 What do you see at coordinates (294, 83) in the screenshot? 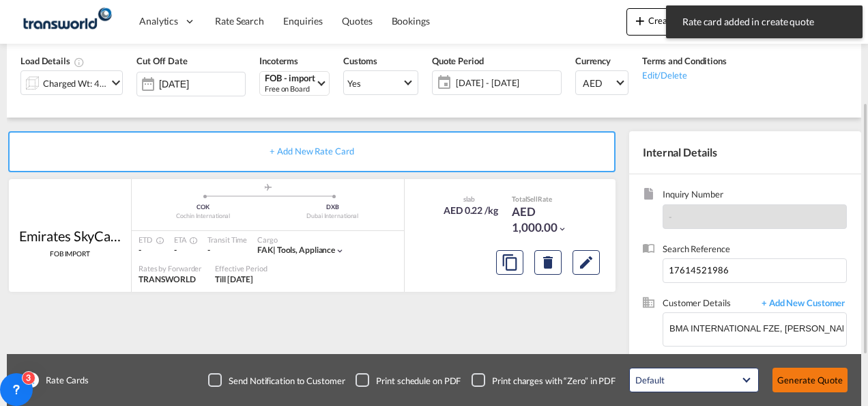
I see `md-select: Select Incoterms: FOB - import Free on Board` at bounding box center [294, 83].